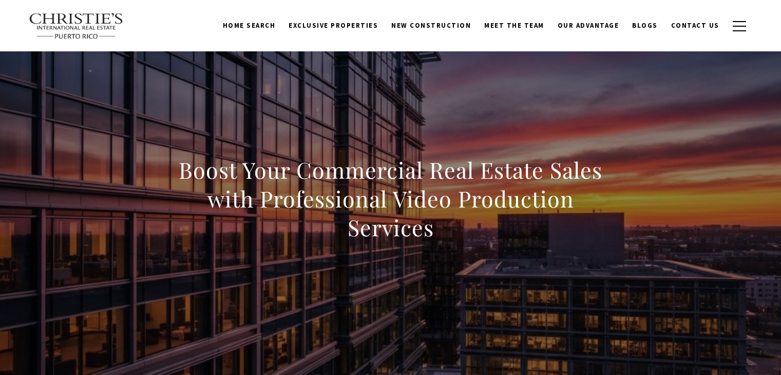 Image resolution: width=781 pixels, height=375 pixels. What do you see at coordinates (588, 25) in the screenshot?
I see `span: Our Advantage` at bounding box center [588, 25].